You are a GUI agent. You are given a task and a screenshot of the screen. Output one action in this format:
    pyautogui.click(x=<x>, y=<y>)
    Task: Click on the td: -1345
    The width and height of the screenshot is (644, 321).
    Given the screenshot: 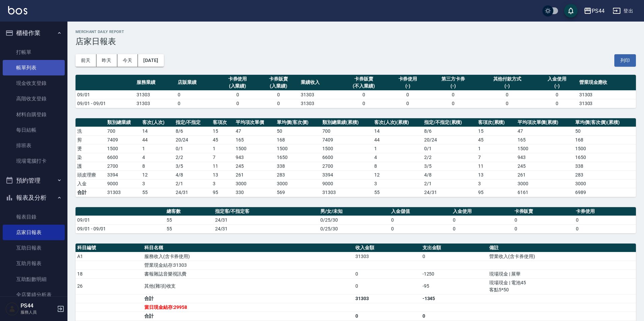 What is the action you would take?
    pyautogui.click(x=454, y=298)
    